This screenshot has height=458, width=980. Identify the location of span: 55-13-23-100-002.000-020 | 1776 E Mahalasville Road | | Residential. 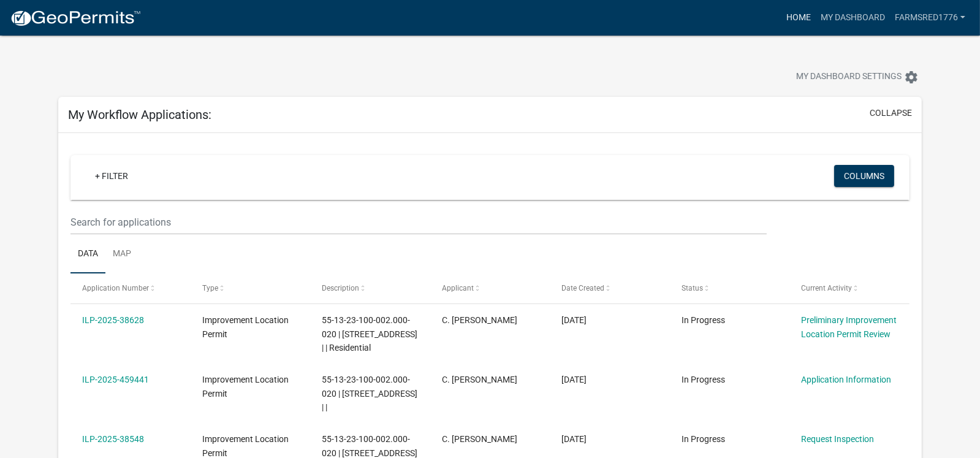
(369, 334).